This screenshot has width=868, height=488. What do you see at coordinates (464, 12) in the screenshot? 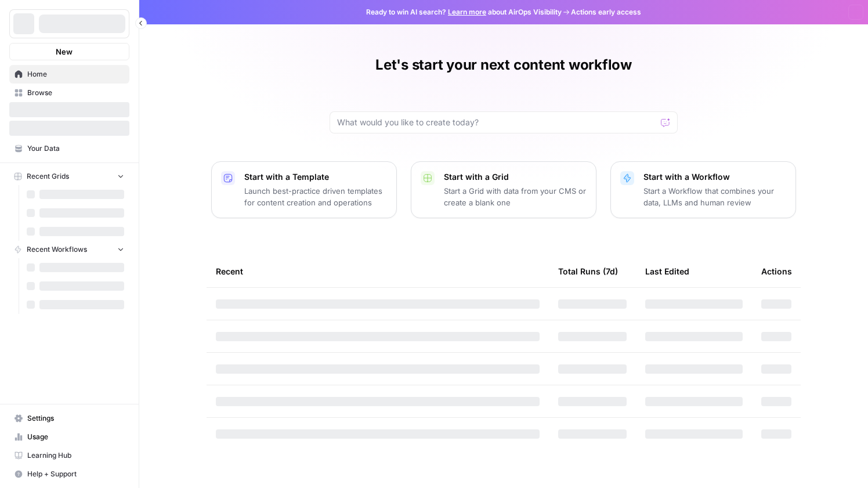
I see `span: Ready to win AI search? about AirOps Visibility` at bounding box center [464, 12].